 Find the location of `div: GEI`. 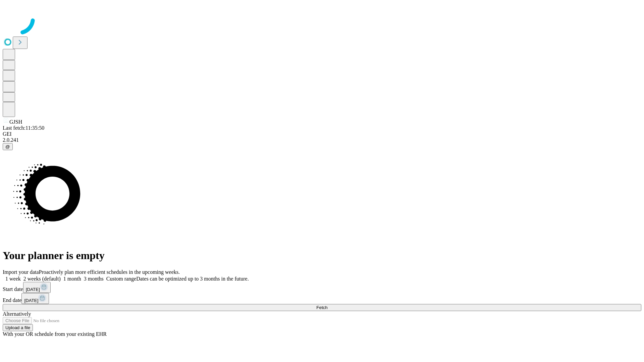

div: GEI is located at coordinates (322, 134).